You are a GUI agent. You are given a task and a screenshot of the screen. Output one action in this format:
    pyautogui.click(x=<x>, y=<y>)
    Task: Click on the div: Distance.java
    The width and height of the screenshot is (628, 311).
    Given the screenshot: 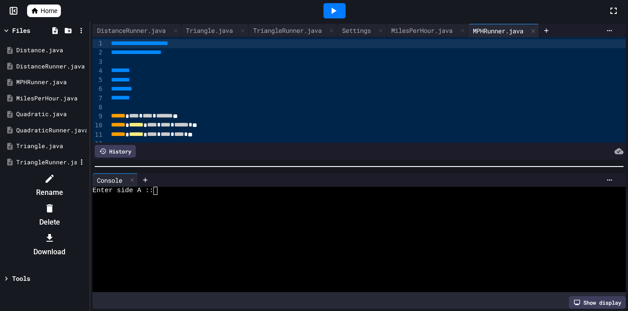 What is the action you would take?
    pyautogui.click(x=51, y=50)
    